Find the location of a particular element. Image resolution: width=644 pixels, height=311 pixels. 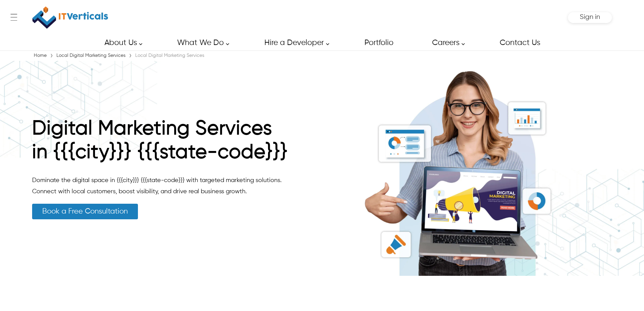

span: Dominate the digital space in {{{city}}} {{{state-code}}} with targeted marketing solutions. Conn... is located at coordinates (157, 186).